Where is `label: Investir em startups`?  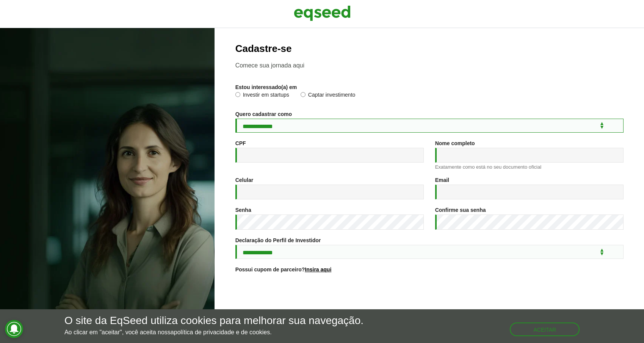
label: Investir em startups is located at coordinates (262, 96).